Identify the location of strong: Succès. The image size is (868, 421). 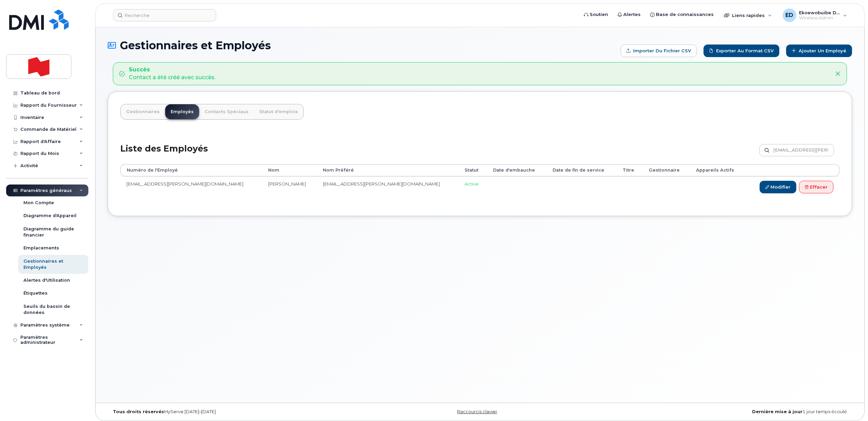
(172, 70).